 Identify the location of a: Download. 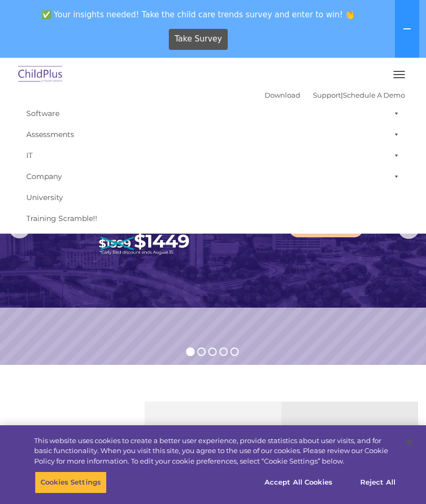
(282, 95).